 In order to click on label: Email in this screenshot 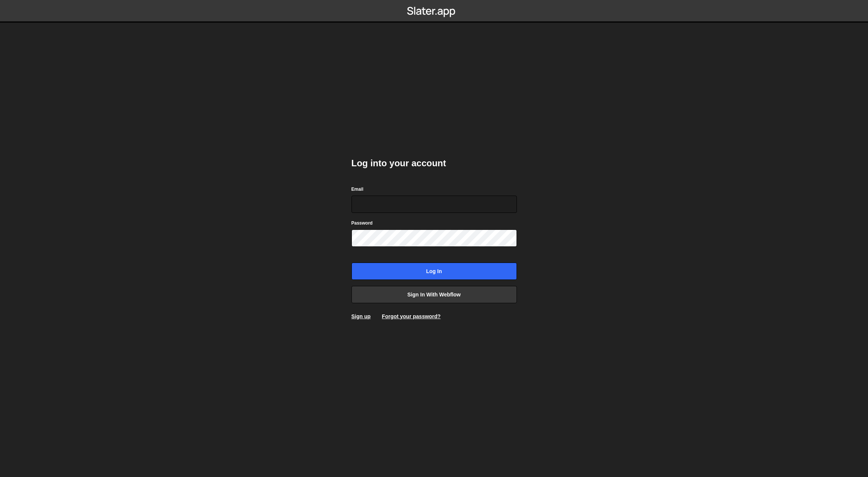, I will do `click(357, 189)`.